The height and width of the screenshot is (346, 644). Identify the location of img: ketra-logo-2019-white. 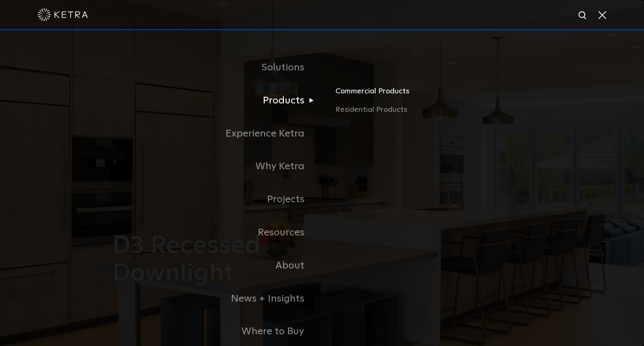
(63, 15).